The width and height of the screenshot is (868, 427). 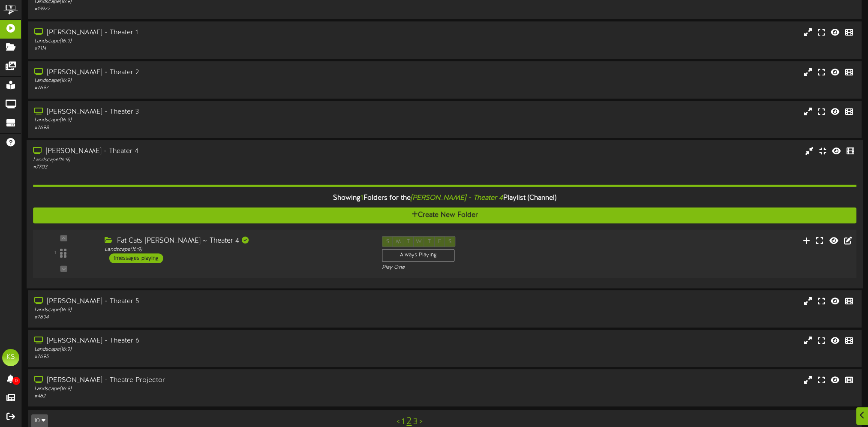 What do you see at coordinates (418, 256) in the screenshot?
I see `div: Always Playing` at bounding box center [418, 256].